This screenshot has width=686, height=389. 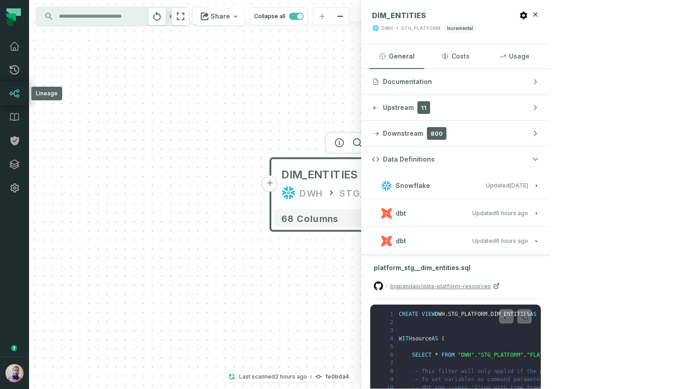 I want to click on span: incremental, so click(x=460, y=28).